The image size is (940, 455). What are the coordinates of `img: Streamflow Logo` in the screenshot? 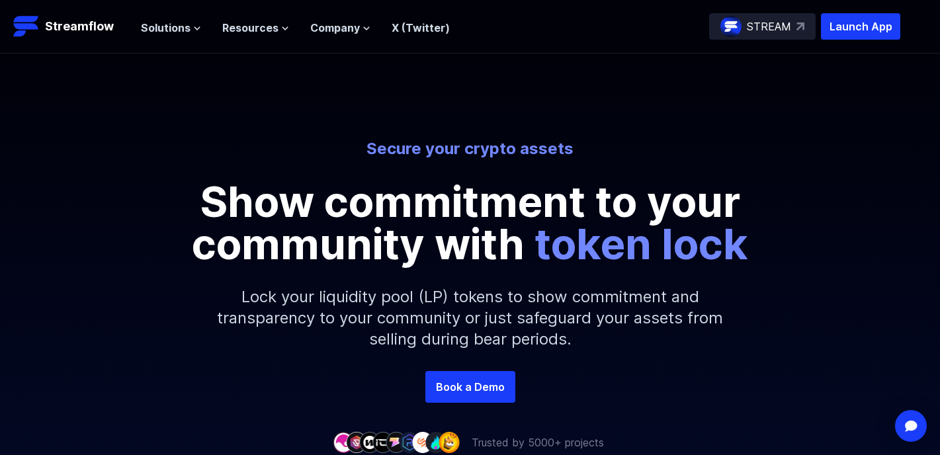 It's located at (26, 26).